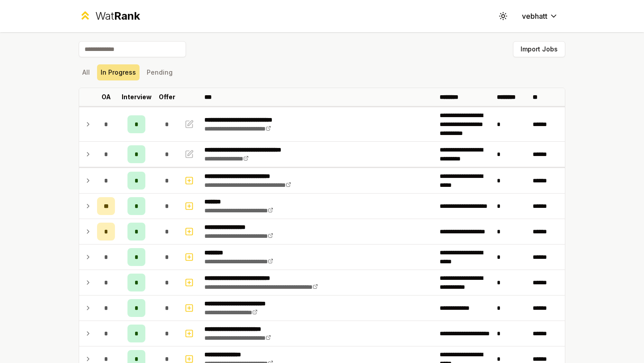 This screenshot has height=363, width=644. What do you see at coordinates (540, 16) in the screenshot?
I see `button: vebhatt` at bounding box center [540, 16].